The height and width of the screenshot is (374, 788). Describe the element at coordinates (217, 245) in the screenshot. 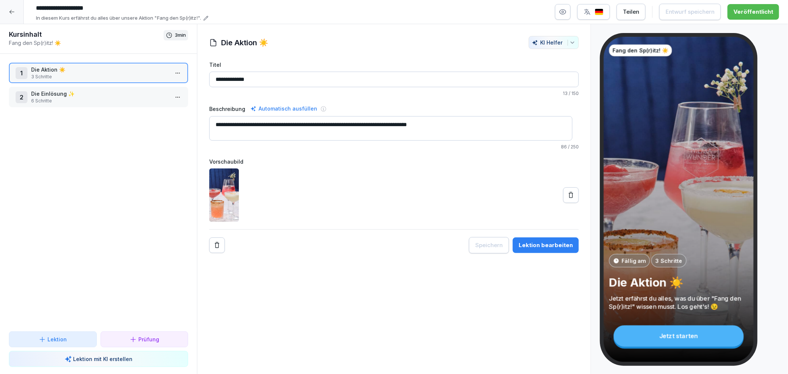

I see `button: Remove` at that location.